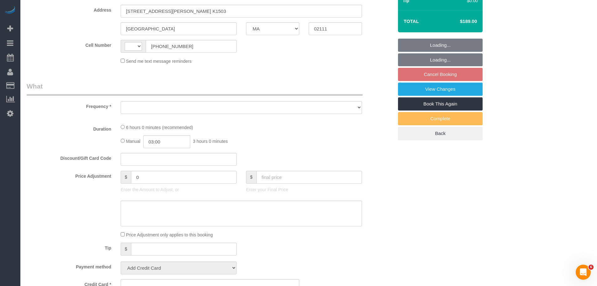 This screenshot has height=286, width=597. What do you see at coordinates (10, 11) in the screenshot?
I see `img: Automaid Logo` at bounding box center [10, 11].